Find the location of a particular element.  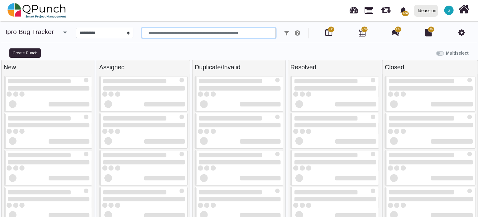

div: New is located at coordinates (48, 67).